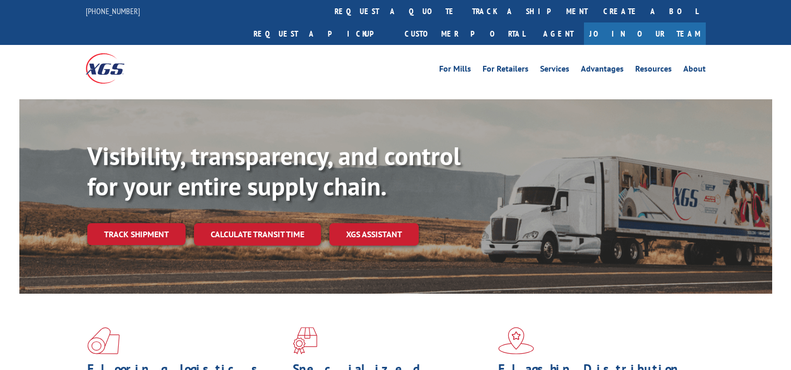 This screenshot has height=370, width=791. What do you see at coordinates (321, 33) in the screenshot?
I see `a: Request a pickup` at bounding box center [321, 33].